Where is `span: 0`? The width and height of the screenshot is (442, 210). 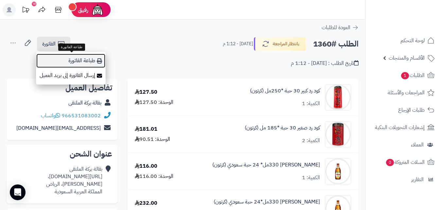
span: 0 is located at coordinates (390, 162).